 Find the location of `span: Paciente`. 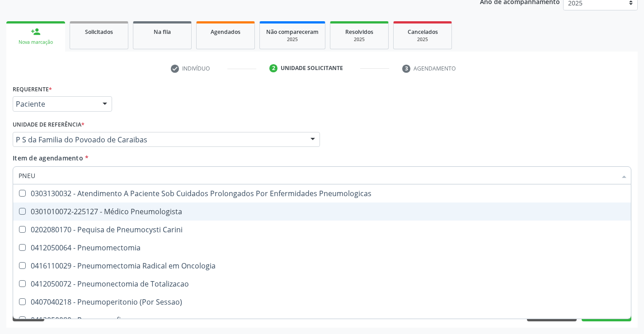

span: Paciente is located at coordinates (55, 104).